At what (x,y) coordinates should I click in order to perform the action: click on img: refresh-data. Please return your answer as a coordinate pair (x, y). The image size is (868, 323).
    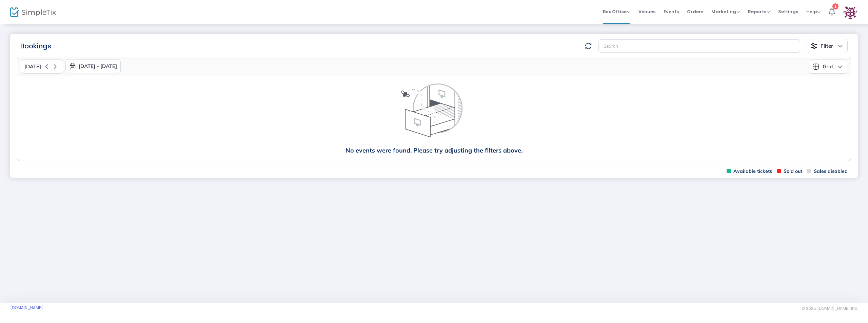
    Looking at the image, I should click on (588, 46).